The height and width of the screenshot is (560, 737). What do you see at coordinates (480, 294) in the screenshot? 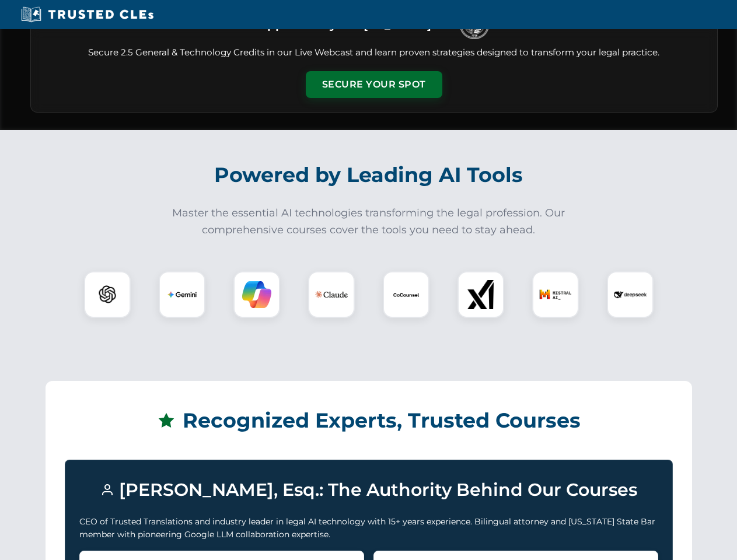
I see `img: xAI Logo` at bounding box center [480, 294].